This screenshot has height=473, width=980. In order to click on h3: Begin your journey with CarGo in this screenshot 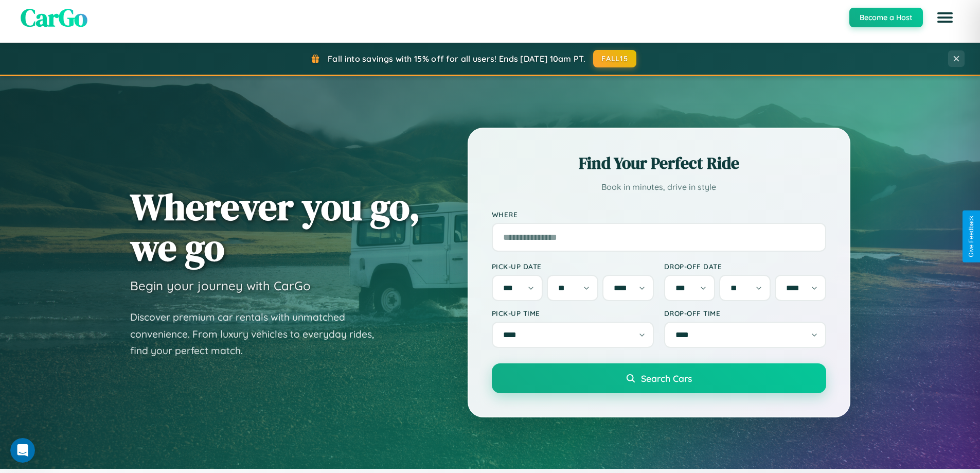, I will do `click(220, 286)`.